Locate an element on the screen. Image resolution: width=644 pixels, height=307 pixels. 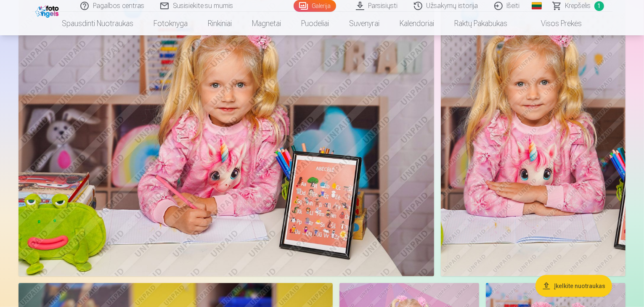
span: 1 is located at coordinates (599, 6).